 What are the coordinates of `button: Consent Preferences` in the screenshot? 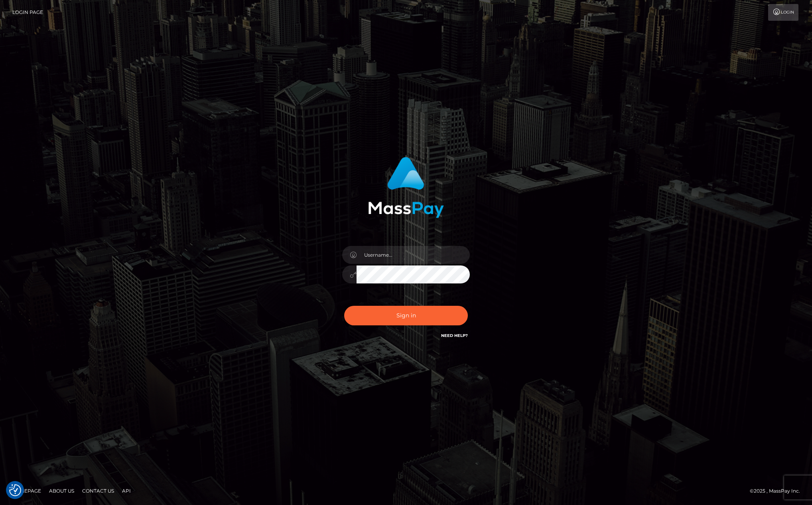 It's located at (15, 490).